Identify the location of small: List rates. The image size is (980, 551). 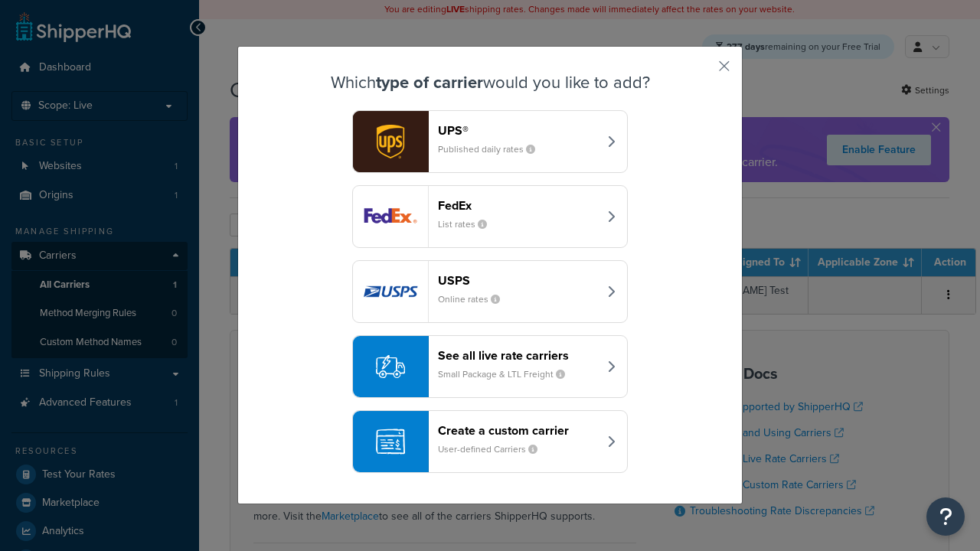
(468, 224).